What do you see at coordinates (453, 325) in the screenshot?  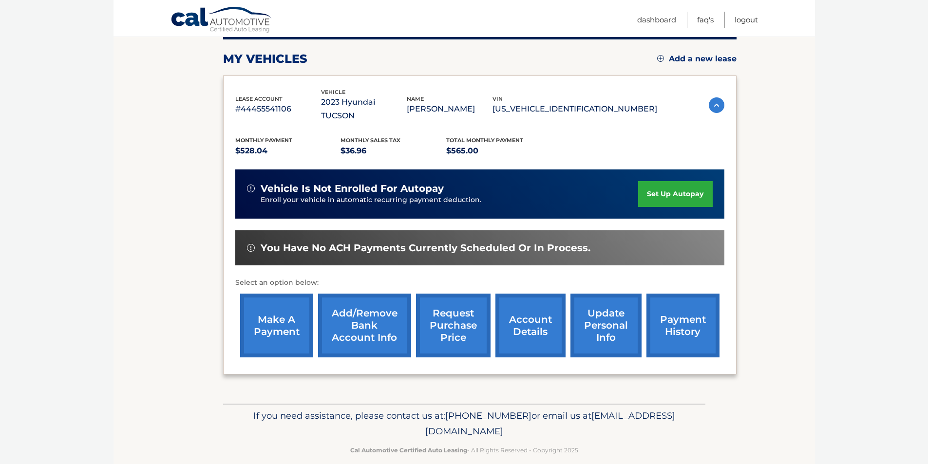 I see `a: request purchase price` at bounding box center [453, 325].